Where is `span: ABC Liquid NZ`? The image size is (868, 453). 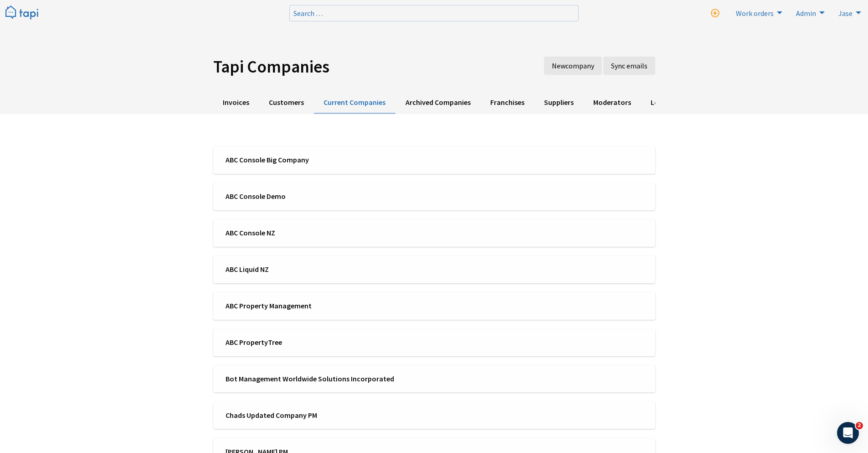 span: ABC Liquid NZ is located at coordinates (326, 269).